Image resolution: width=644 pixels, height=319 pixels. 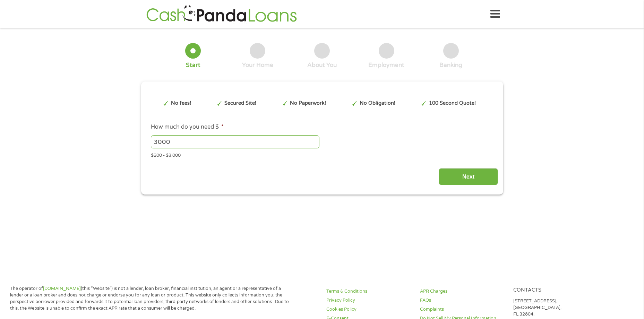 I want to click on p: No Paperwork!, so click(x=308, y=103).